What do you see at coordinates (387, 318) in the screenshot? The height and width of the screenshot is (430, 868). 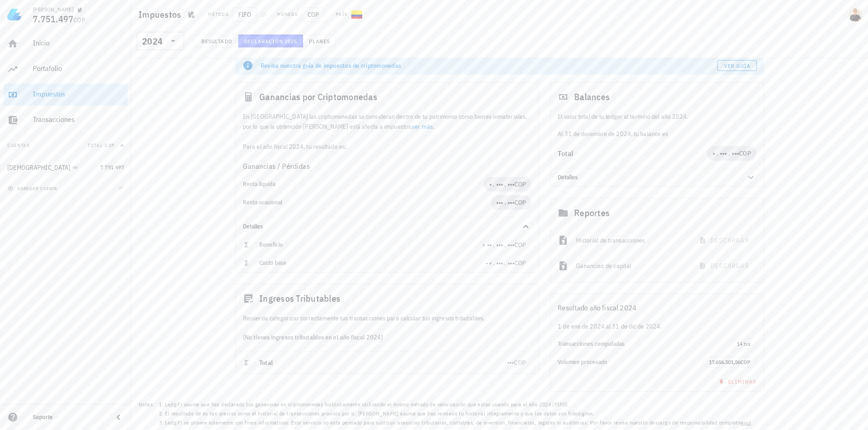 I see `div: Recuerda categorizar correctamente tus transacciones para calcular tus ingresos tributables.` at bounding box center [387, 318].